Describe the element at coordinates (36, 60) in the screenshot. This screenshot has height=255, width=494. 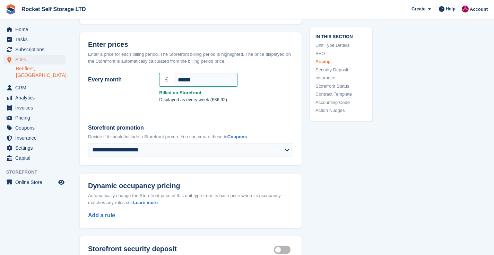
I see `span: Sites` at that location.